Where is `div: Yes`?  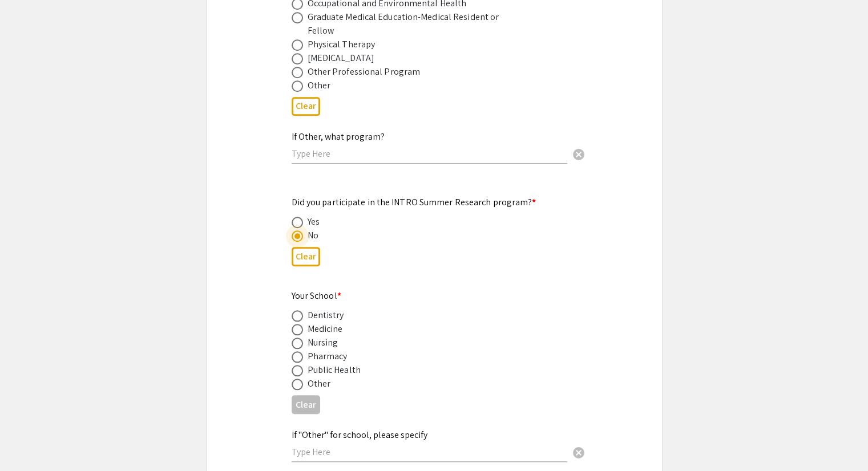
div: Yes is located at coordinates (313, 222).